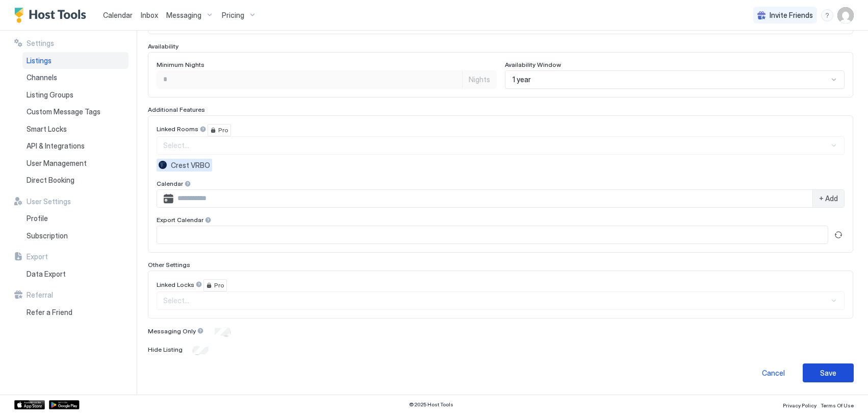 This screenshot has width=868, height=414. What do you see at coordinates (57, 163) in the screenshot?
I see `span: User Management` at bounding box center [57, 163].